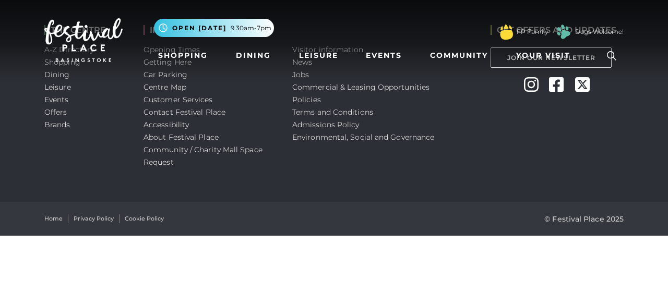 The image size is (668, 305). I want to click on a: Dining, so click(253, 55).